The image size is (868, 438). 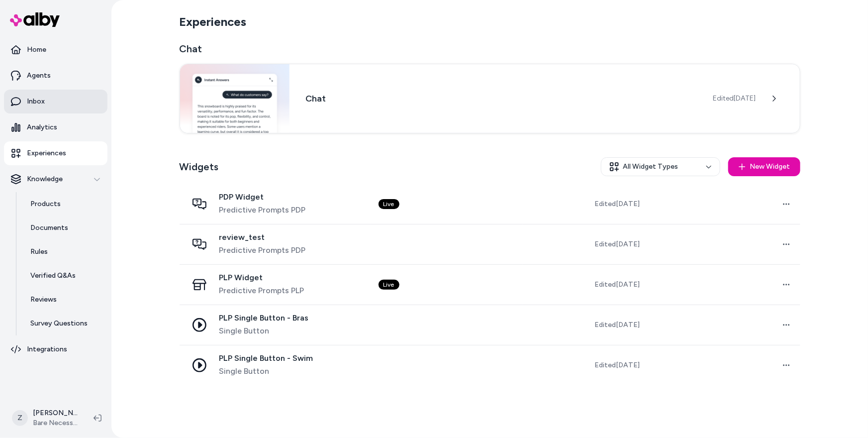 I want to click on p: Knowledge, so click(x=45, y=179).